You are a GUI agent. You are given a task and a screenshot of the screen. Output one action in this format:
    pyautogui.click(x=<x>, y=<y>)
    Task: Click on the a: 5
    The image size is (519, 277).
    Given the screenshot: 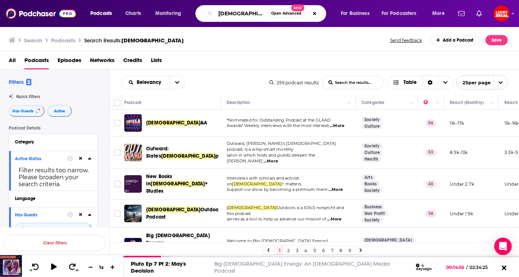 What is the action you would take?
    pyautogui.click(x=315, y=250)
    